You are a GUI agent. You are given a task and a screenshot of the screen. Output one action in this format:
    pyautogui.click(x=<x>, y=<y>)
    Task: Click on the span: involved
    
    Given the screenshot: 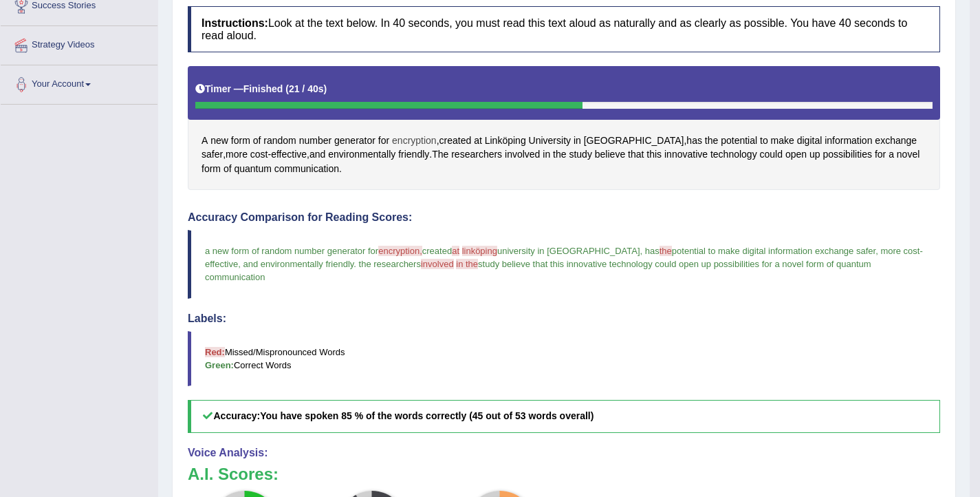 What is the action you would take?
    pyautogui.click(x=437, y=264)
    